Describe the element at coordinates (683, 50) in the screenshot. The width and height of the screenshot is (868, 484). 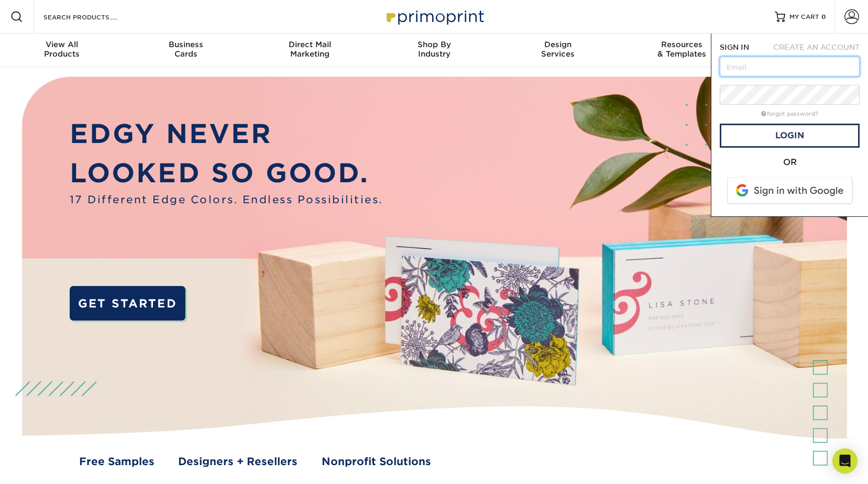
I see `a: Resources& Templates` at that location.